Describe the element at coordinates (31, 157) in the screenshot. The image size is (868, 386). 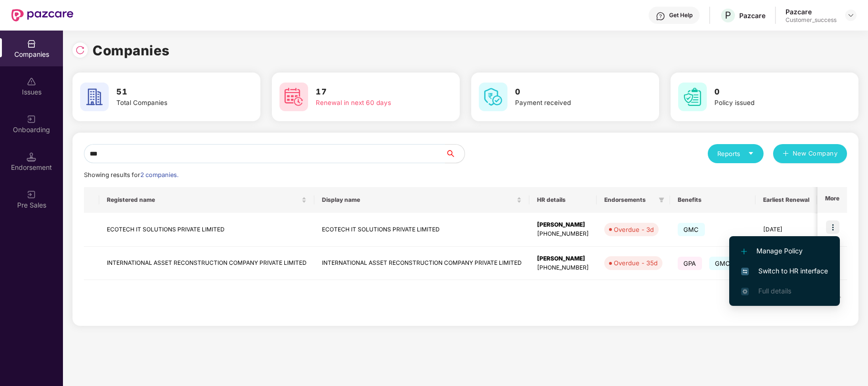
I see `img: svg+xml;base64,PHN2ZyB3aWR0aD0iMTQuNSIgaGVpZ2h0PSIxNC41IiB2aWV3Qm94PSIwIDAgMTYgMTYiIGZpbGw9Im5vbm...` at that location.